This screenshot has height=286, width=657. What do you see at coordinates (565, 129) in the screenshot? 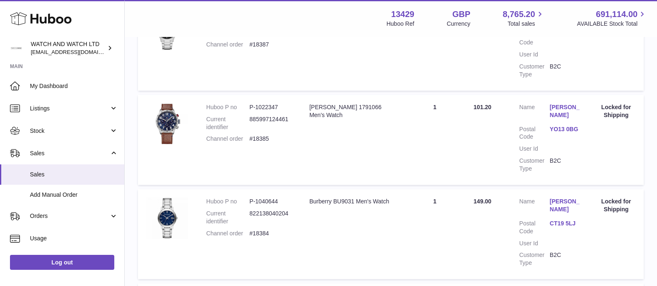
I see `a: YO13 0BG` at bounding box center [565, 129].